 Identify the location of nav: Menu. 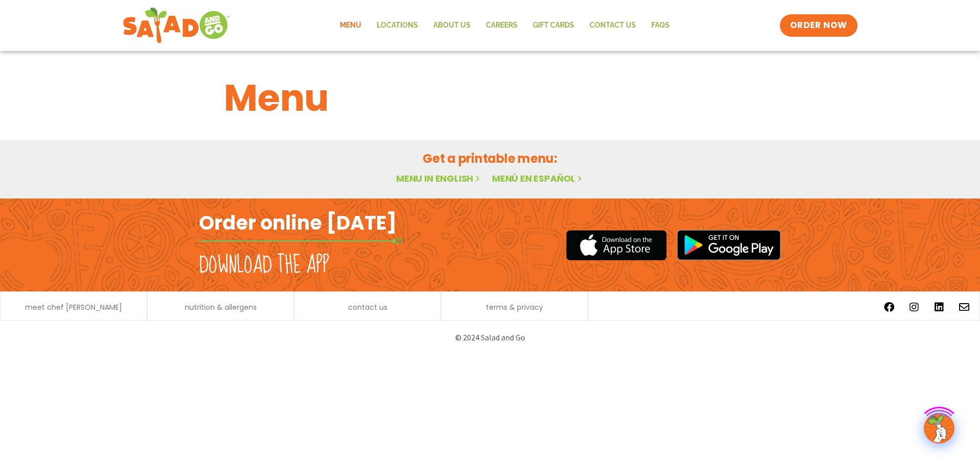
(505, 26).